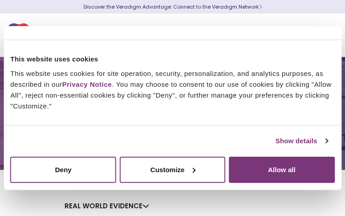 The width and height of the screenshot is (345, 216). I want to click on a: Privacy Notice, so click(87, 83).